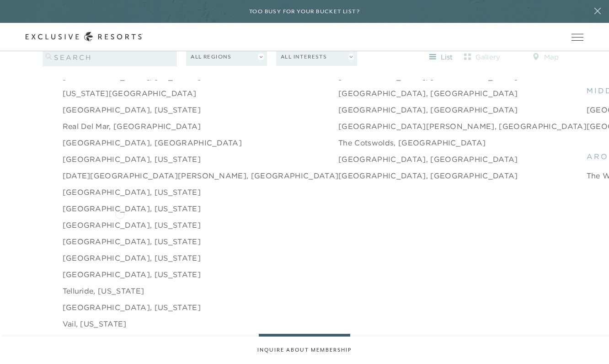 This screenshot has width=609, height=364. I want to click on button: list, so click(441, 57).